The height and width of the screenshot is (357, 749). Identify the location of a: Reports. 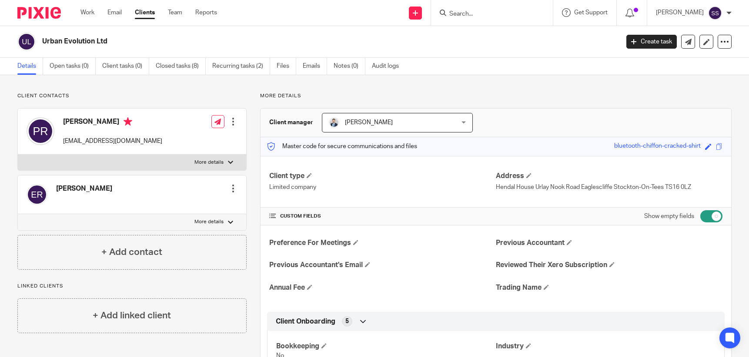
(206, 13).